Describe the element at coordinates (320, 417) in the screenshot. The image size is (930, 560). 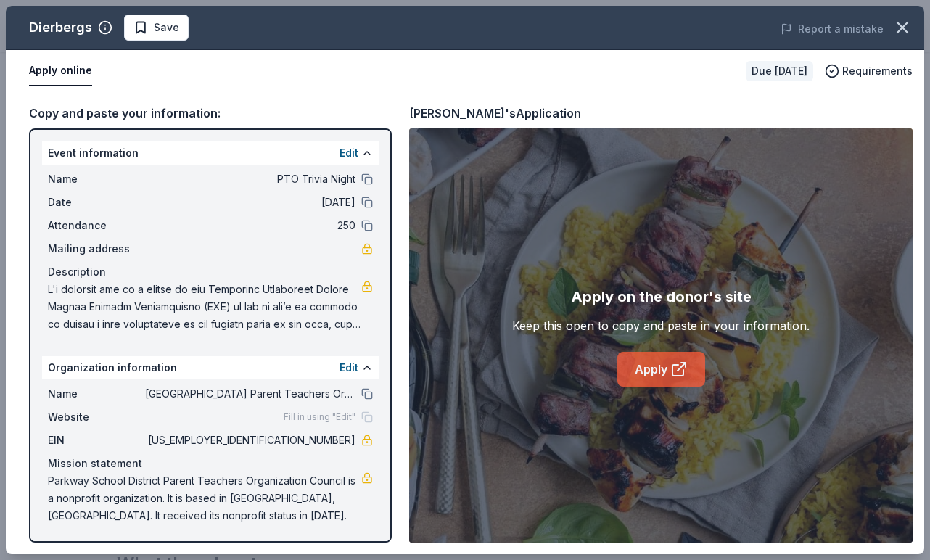
I see `span: Fill in using "Edit"` at that location.